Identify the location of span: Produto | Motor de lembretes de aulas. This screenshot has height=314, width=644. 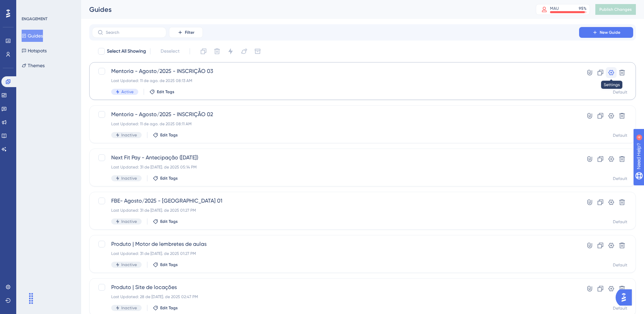
(336, 244).